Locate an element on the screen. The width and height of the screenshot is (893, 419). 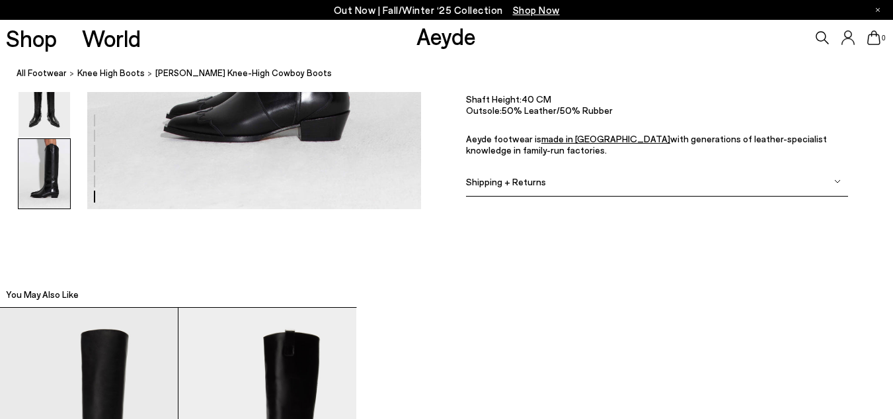
a: Aeyde is located at coordinates (446, 36).